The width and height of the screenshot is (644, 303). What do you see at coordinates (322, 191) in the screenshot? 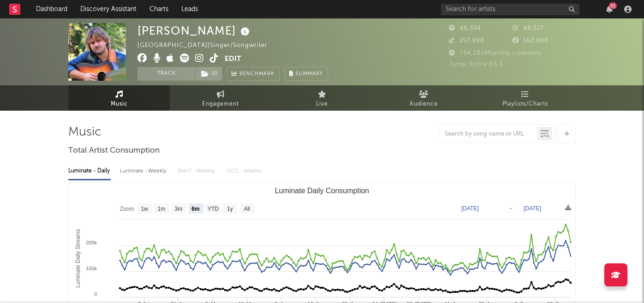
I see `text: Luminate Daily Consumption` at bounding box center [322, 191].